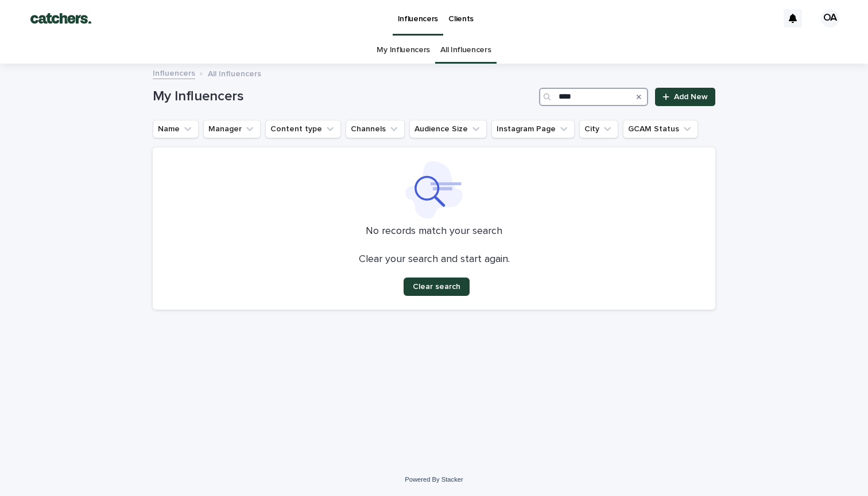  Describe the element at coordinates (60, 18) in the screenshot. I see `img: v2itfyCJQeeYoQfrvWhc` at that location.